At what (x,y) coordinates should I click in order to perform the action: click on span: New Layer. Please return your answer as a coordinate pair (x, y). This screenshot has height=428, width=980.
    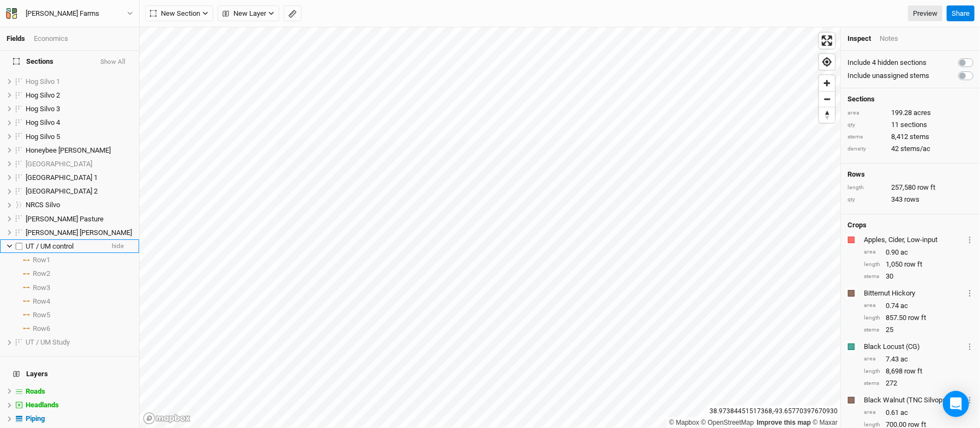
    Looking at the image, I should click on (244, 13).